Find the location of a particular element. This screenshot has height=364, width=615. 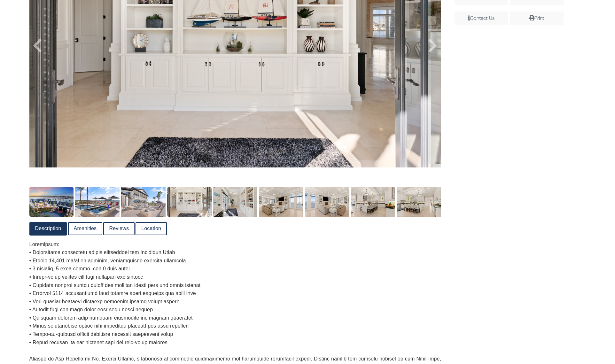

span: Contact Us is located at coordinates (482, 18).